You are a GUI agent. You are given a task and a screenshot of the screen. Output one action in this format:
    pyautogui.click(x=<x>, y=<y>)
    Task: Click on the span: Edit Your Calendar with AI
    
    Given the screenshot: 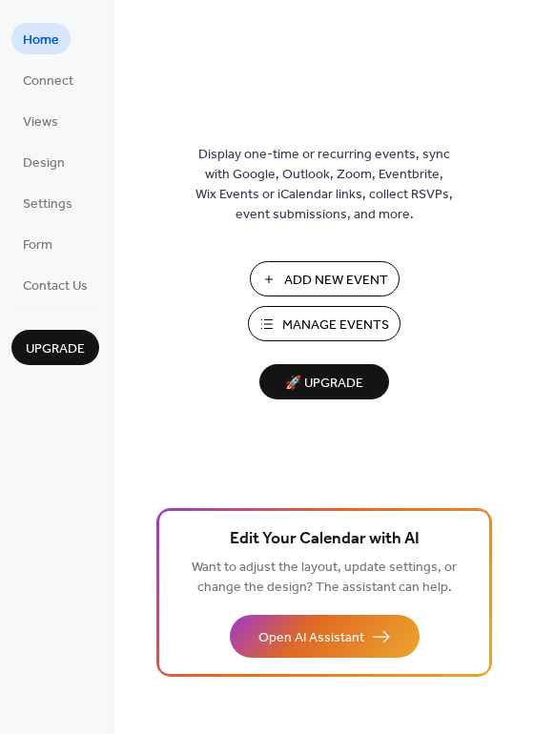 What is the action you would take?
    pyautogui.click(x=324, y=539)
    